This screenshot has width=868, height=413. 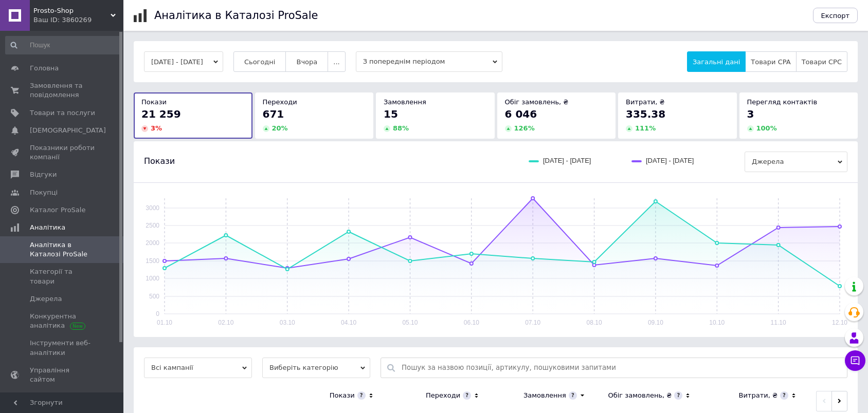 I want to click on text: 0, so click(x=157, y=314).